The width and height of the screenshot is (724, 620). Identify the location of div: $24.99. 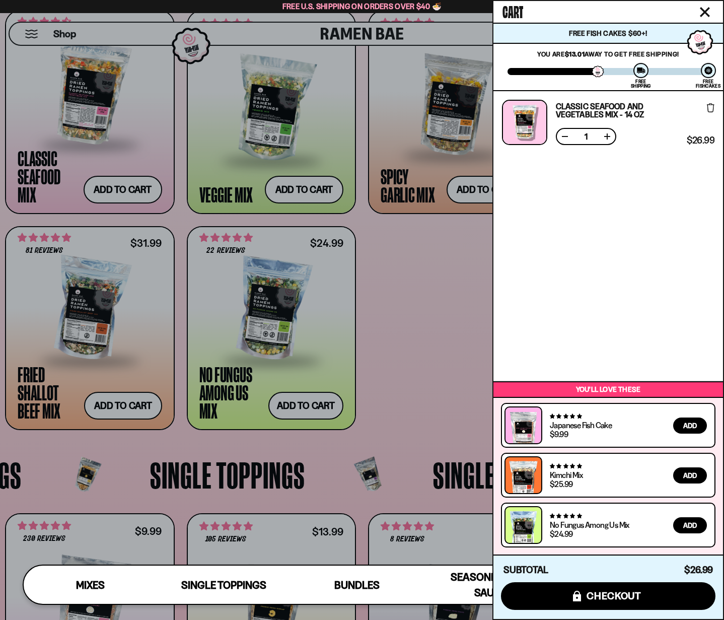
(561, 534).